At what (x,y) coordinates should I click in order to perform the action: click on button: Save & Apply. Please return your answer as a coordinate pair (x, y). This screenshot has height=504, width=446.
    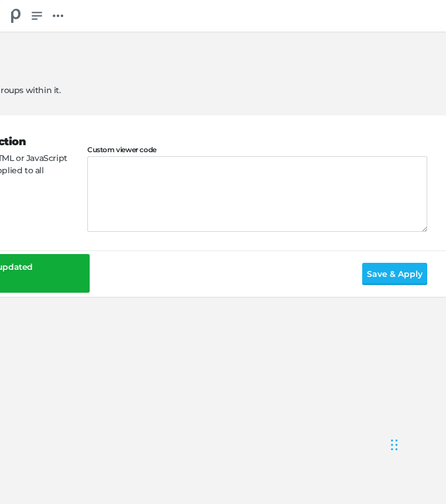
    Looking at the image, I should click on (395, 274).